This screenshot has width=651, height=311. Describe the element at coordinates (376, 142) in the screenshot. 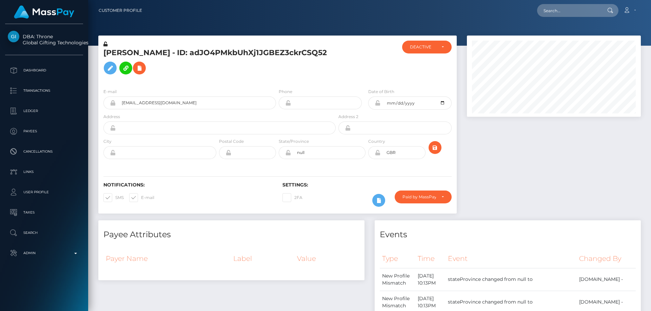

I see `label: Country` at that location.